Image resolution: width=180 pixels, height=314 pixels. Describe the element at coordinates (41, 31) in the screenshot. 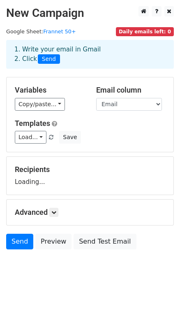

I see `small: Google Sheet:` at that location.